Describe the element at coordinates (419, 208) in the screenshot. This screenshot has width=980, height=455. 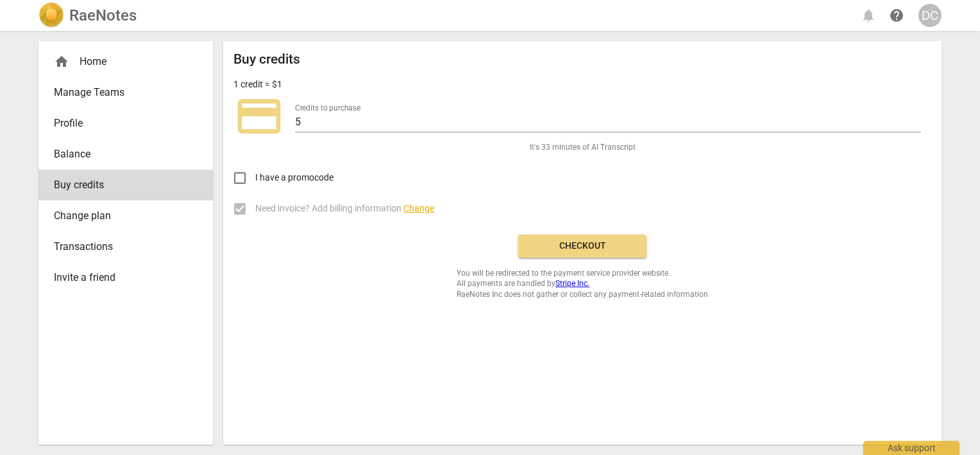
I see `span: Change` at that location.